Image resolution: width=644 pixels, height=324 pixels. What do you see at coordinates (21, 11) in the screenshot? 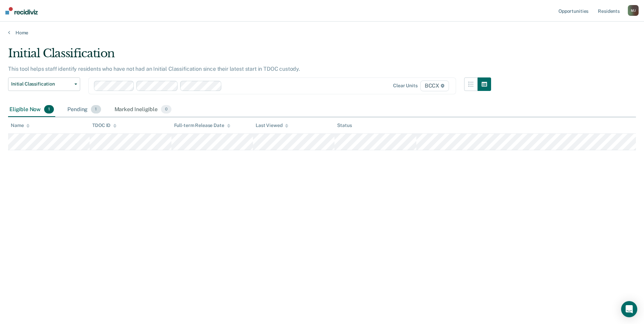
I see `img: Recidiviz` at bounding box center [21, 11].